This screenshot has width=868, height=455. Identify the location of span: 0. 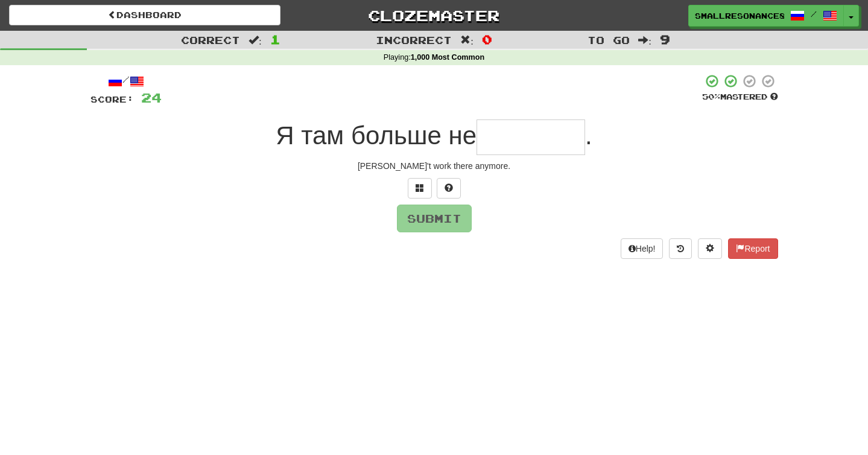
(487, 39).